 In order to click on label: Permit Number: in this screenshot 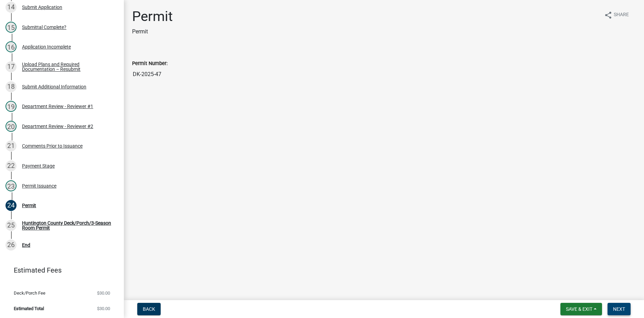, I will do `click(149, 64)`.